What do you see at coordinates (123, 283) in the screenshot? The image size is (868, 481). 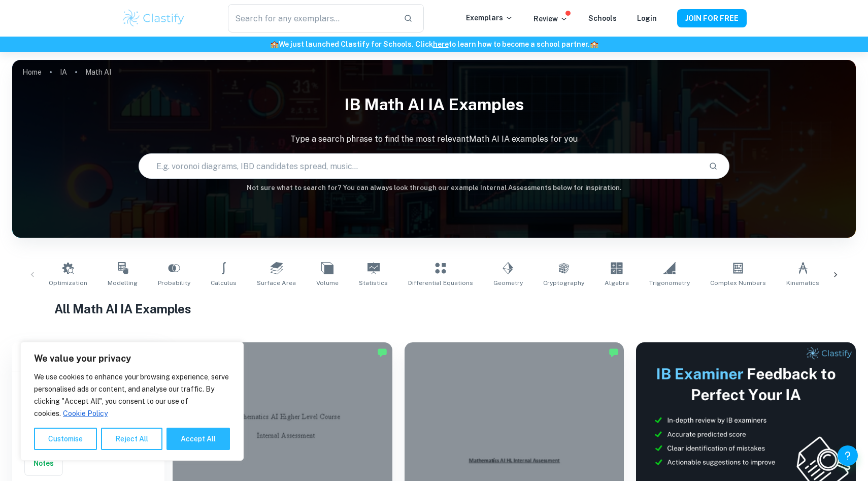 I see `span: Modelling` at bounding box center [123, 283].